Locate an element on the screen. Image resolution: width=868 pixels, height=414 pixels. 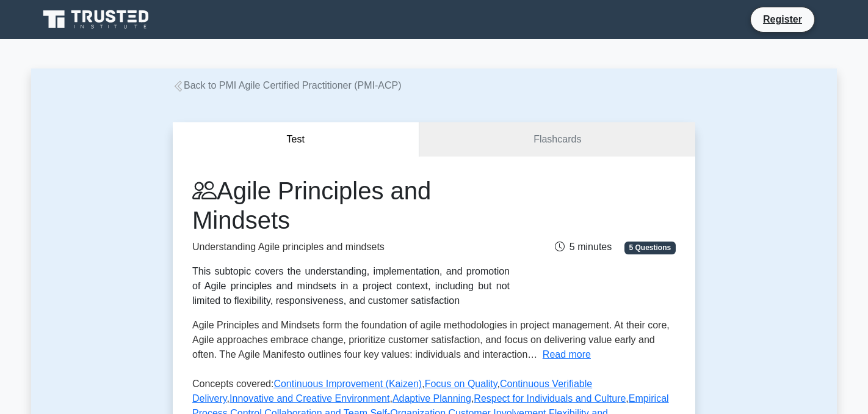
a: Back to PMI Agile Certified Practitioner (PMI-ACP) is located at coordinates (287, 85).